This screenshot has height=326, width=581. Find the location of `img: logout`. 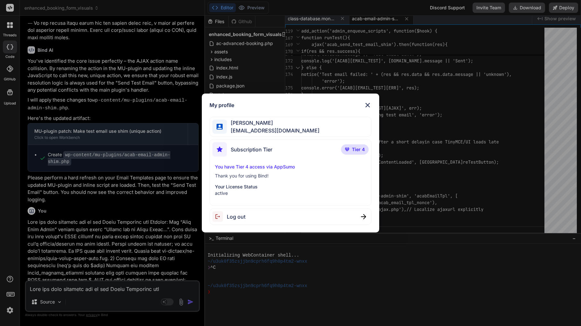

img: logout is located at coordinates (220, 216).